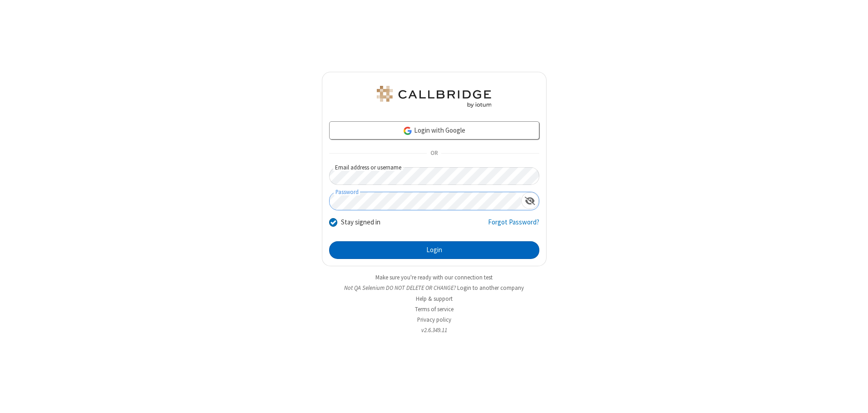 The height and width of the screenshot is (413, 868). Describe the element at coordinates (434, 130) in the screenshot. I see `a: Login with Google` at that location.